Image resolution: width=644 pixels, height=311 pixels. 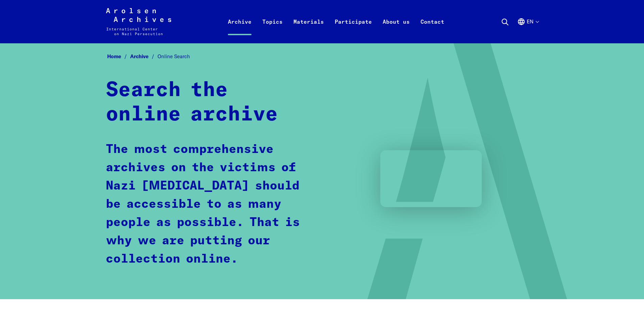 I want to click on strong: Search the online archive, so click(x=192, y=102).